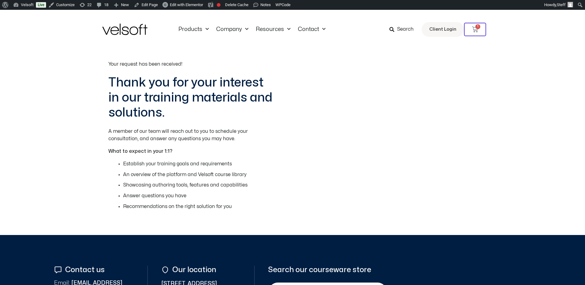 This screenshot has width=585, height=285. What do you see at coordinates (185, 185) in the screenshot?
I see `span: Showcasing authoring tools, features and capabilities` at bounding box center [185, 185].